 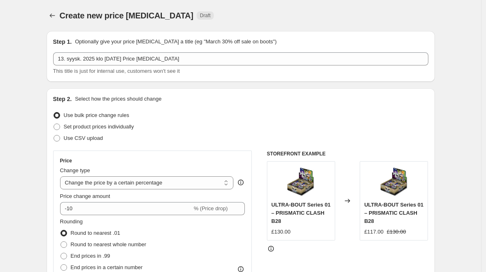 What do you see at coordinates (72, 221) in the screenshot?
I see `span: Rounding` at bounding box center [72, 221].